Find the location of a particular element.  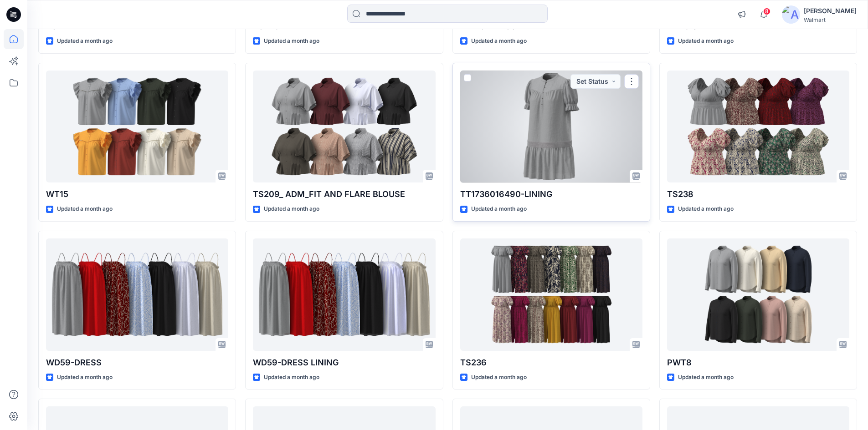

span: 8 is located at coordinates (767, 12).